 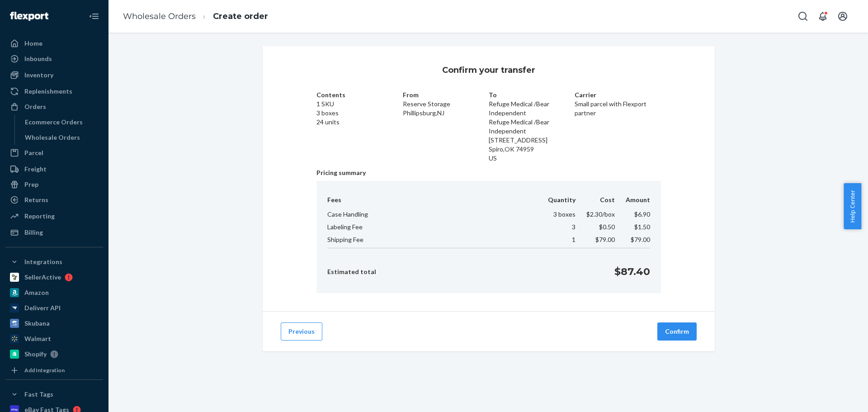 What do you see at coordinates (446, 95) in the screenshot?
I see `p: From` at bounding box center [446, 95].